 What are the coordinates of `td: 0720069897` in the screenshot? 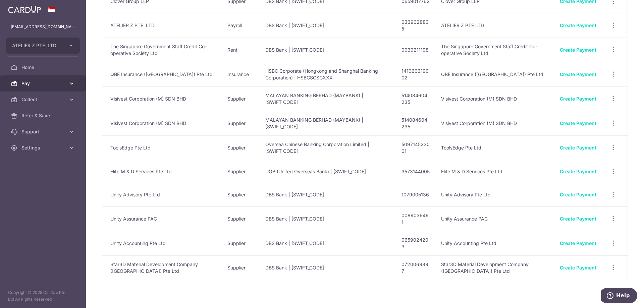 It's located at (416, 267).